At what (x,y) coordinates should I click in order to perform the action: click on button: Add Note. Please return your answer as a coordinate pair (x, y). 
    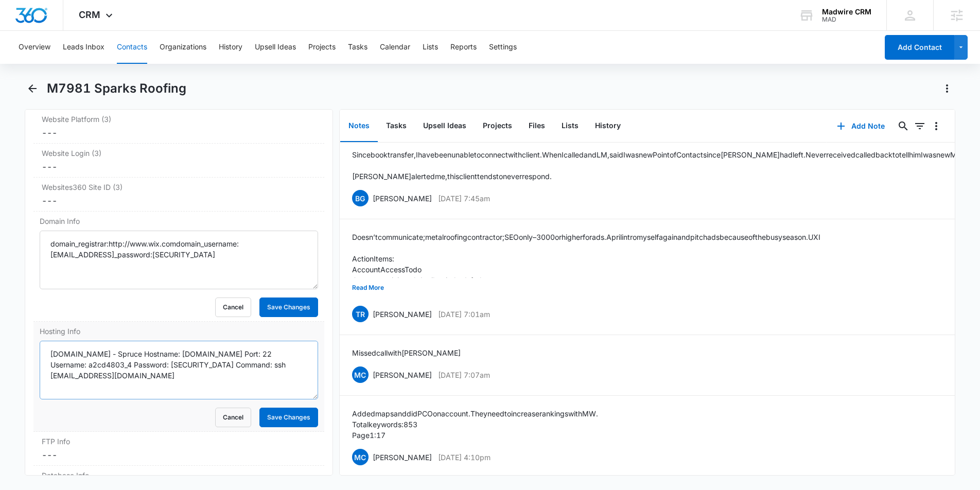
    Looking at the image, I should click on (861, 126).